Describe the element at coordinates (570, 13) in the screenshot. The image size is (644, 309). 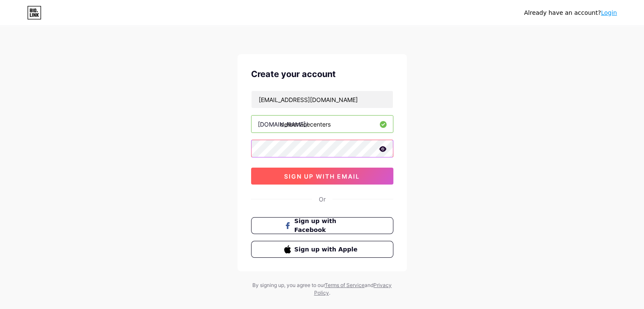
I see `div: Already have an account?` at that location.